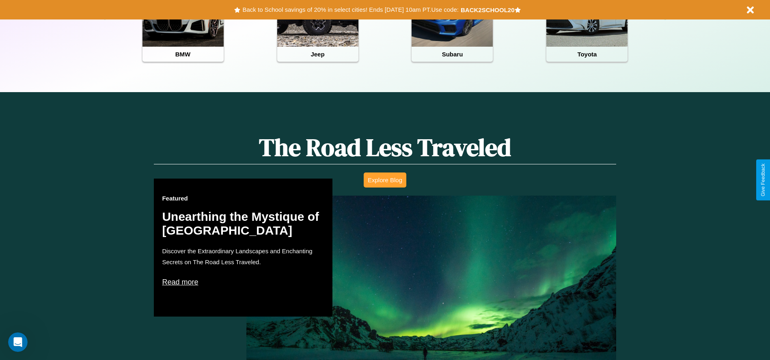 Image resolution: width=770 pixels, height=360 pixels. I want to click on b: BACK2SCHOOL20, so click(488, 10).